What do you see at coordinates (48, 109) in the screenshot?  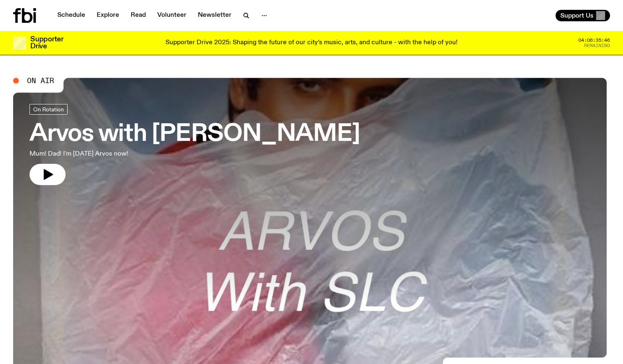 I see `a: On Rotation` at bounding box center [48, 109].